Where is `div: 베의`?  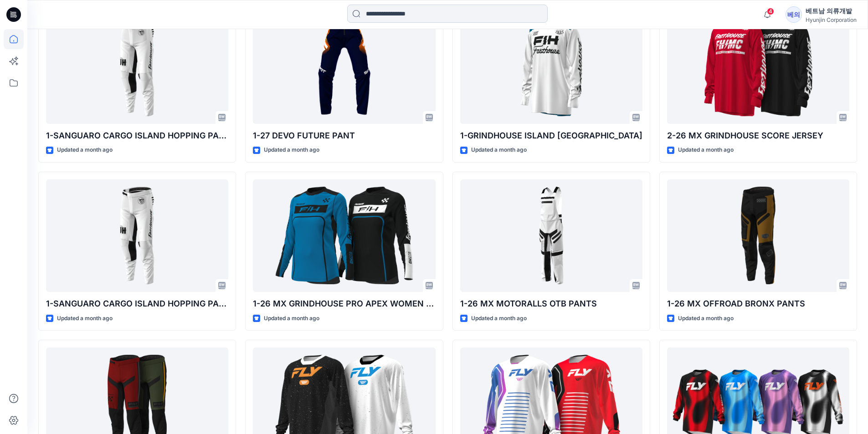 div: 베의 is located at coordinates (794, 15).